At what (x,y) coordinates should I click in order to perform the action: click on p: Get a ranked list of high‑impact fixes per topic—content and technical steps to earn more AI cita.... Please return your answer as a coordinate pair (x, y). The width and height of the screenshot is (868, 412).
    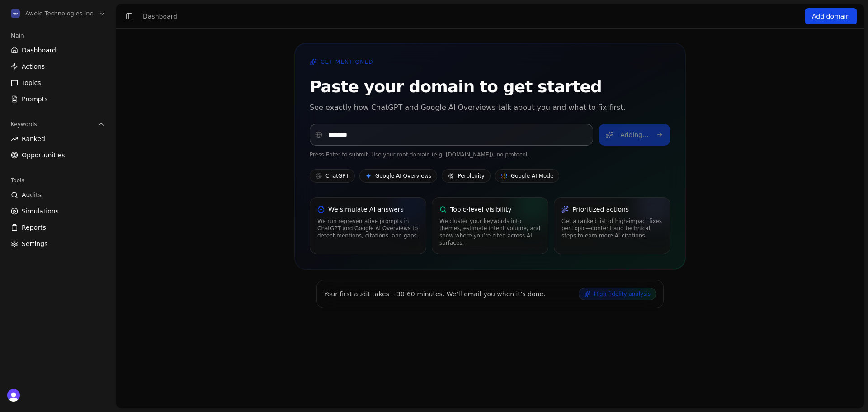
    Looking at the image, I should click on (612, 229).